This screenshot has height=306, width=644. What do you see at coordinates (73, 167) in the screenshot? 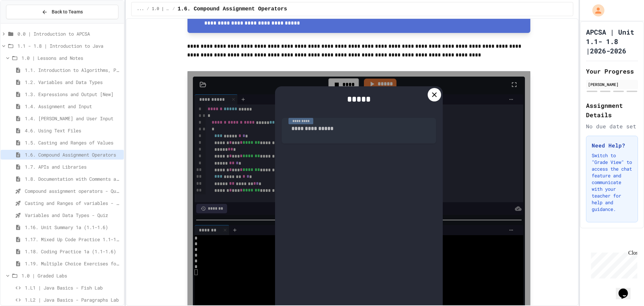
I see `span: 1.7. APIs and Libraries` at bounding box center [73, 167].